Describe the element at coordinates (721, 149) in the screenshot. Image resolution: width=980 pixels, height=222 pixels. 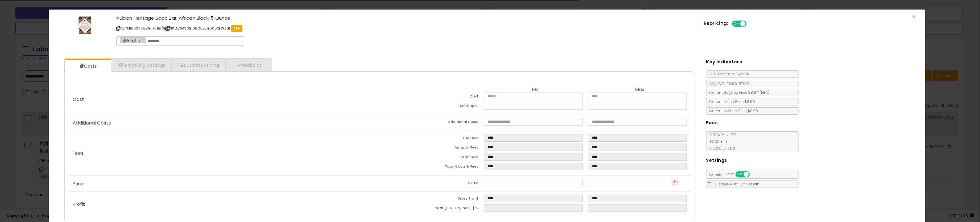
I see `span: 15.00 % for > $10` at that location.